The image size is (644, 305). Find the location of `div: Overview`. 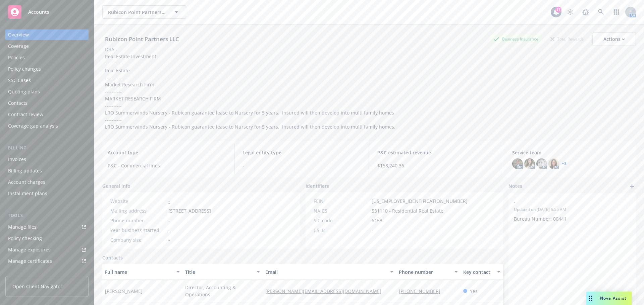

div: Overview is located at coordinates (18, 35).